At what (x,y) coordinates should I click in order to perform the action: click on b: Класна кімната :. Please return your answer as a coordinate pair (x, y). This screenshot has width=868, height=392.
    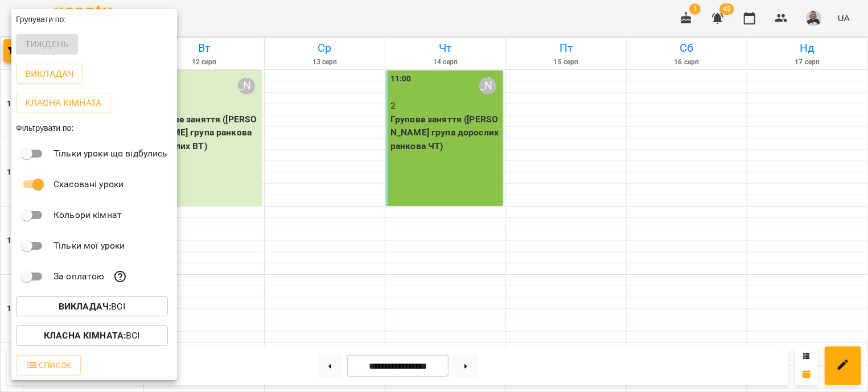
    Looking at the image, I should click on (85, 336).